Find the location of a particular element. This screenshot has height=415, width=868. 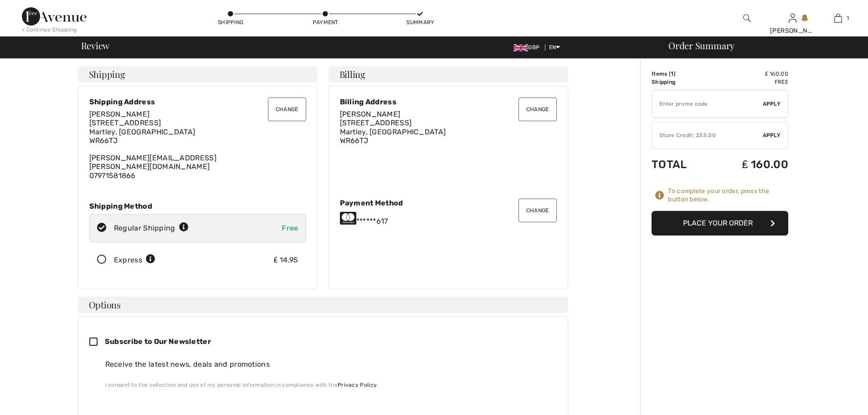

span: Billing is located at coordinates (352, 74).